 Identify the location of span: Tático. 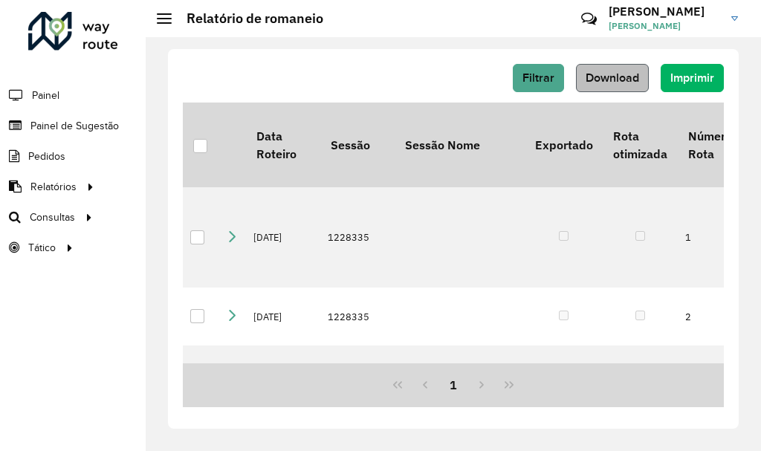
(42, 247).